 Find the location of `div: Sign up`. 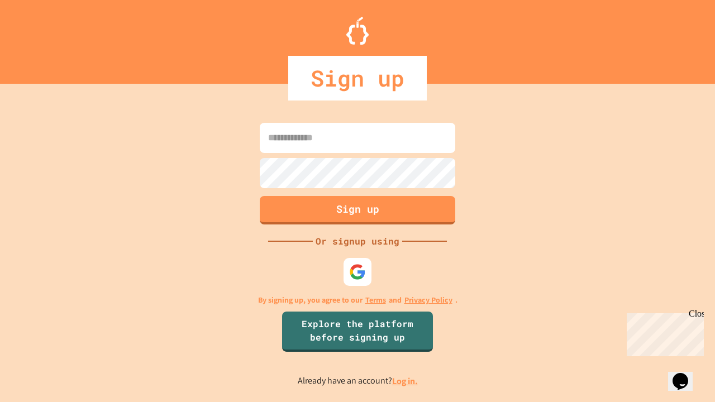

div: Sign up is located at coordinates (357, 78).